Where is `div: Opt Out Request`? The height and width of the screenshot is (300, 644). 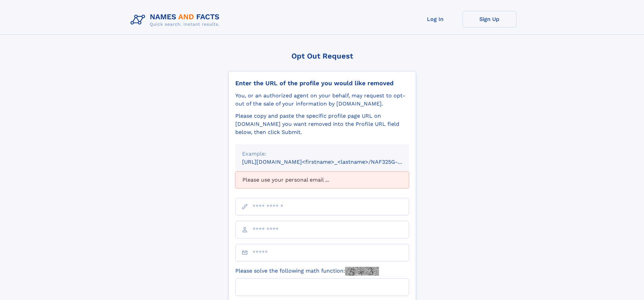
div: Opt Out Request is located at coordinates (322, 56).